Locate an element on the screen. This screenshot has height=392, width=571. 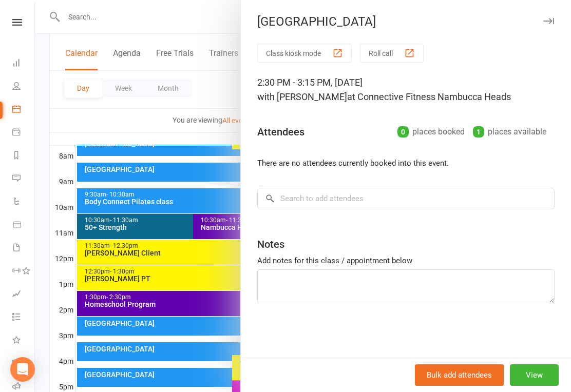
button: Class kiosk mode is located at coordinates (304, 53).